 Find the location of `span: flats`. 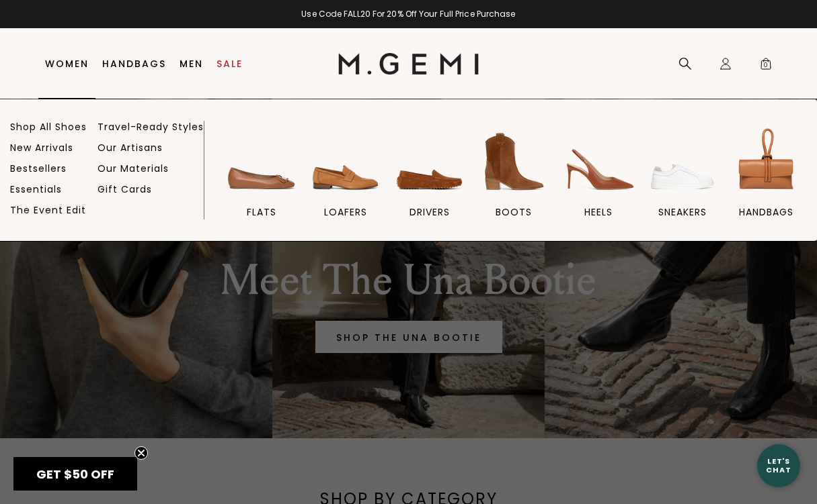

span: flats is located at coordinates (262, 212).